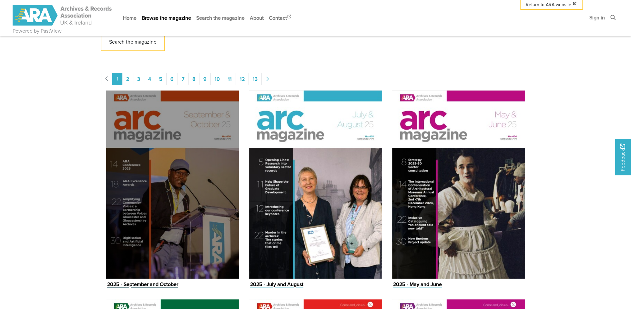 The image size is (631, 309). I want to click on a: Sign in, so click(598, 17).